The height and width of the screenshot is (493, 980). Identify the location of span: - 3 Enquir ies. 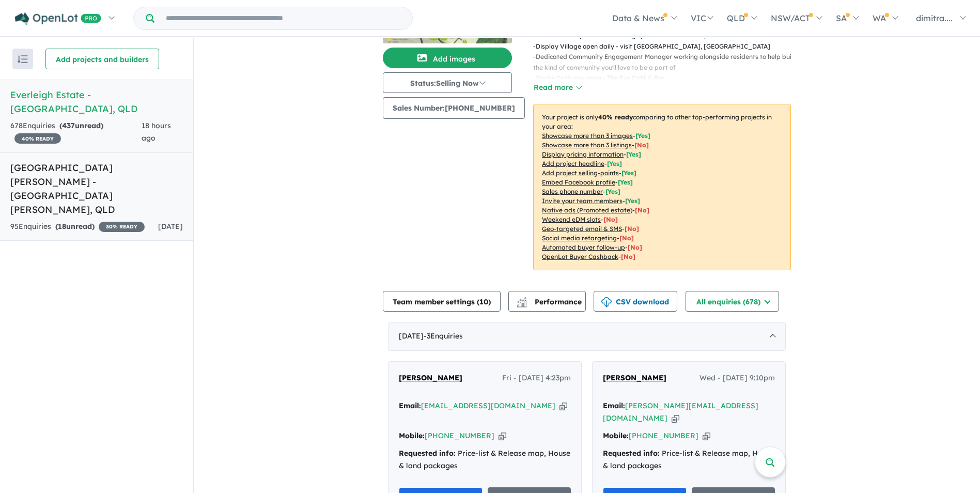
(443, 336).